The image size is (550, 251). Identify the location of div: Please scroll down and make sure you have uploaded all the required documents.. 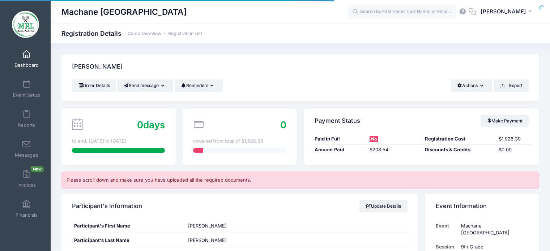
(300, 181).